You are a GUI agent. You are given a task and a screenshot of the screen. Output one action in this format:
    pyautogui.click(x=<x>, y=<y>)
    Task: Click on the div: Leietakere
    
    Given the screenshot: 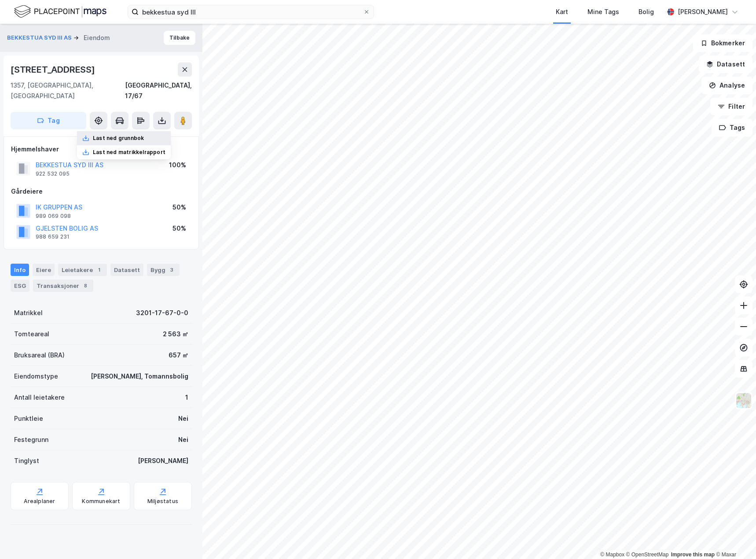 What is the action you would take?
    pyautogui.click(x=82, y=270)
    